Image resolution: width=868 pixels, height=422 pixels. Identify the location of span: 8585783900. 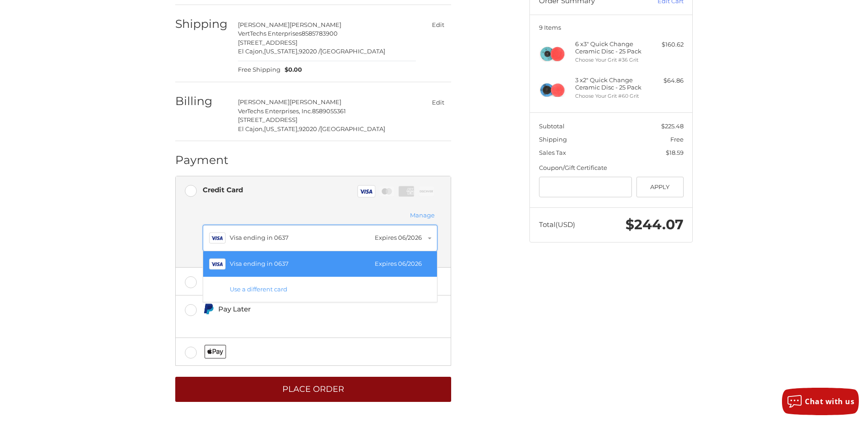
(319, 33).